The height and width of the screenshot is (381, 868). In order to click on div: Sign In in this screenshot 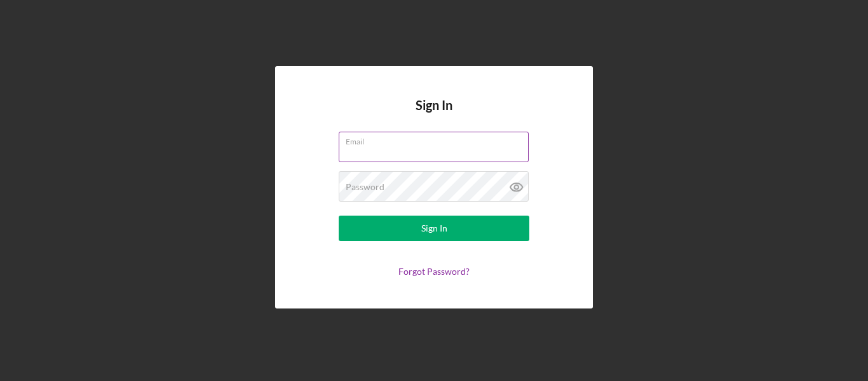, I will do `click(434, 228)`.